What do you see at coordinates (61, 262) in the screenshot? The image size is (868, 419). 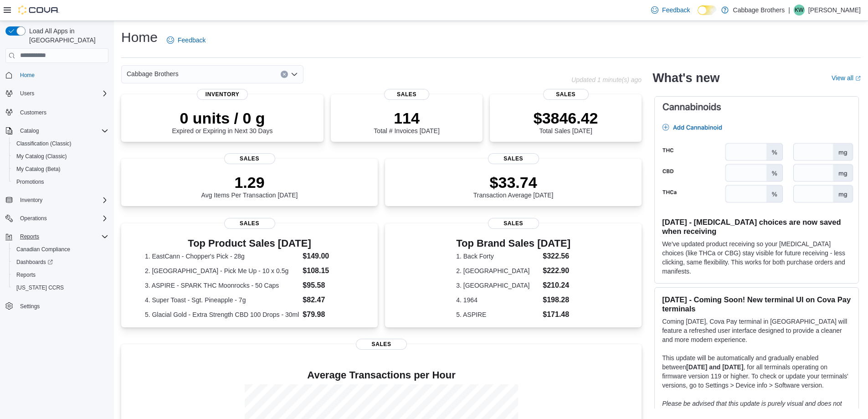 I see `span: Dashboards` at bounding box center [61, 262].